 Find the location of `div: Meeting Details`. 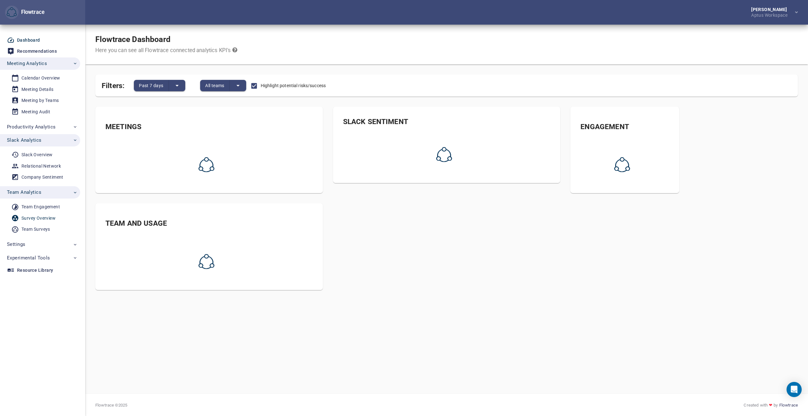

div: Meeting Details is located at coordinates (37, 89).